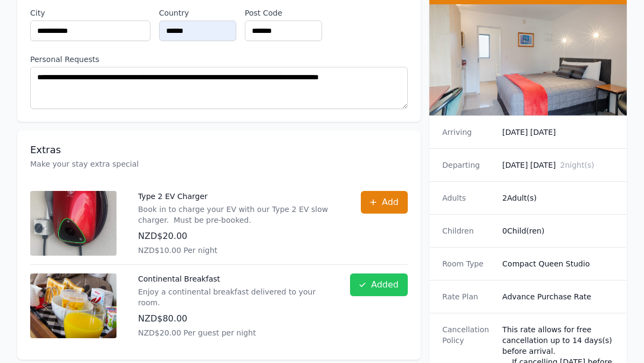 The width and height of the screenshot is (644, 363). Describe the element at coordinates (233, 297) in the screenshot. I see `p: Enjoy a continental breakfast delivered to your room.` at that location.